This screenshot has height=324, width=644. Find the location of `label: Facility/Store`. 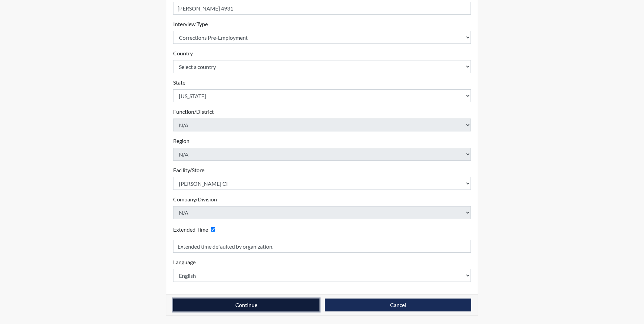

label: Facility/Store is located at coordinates (189, 170).